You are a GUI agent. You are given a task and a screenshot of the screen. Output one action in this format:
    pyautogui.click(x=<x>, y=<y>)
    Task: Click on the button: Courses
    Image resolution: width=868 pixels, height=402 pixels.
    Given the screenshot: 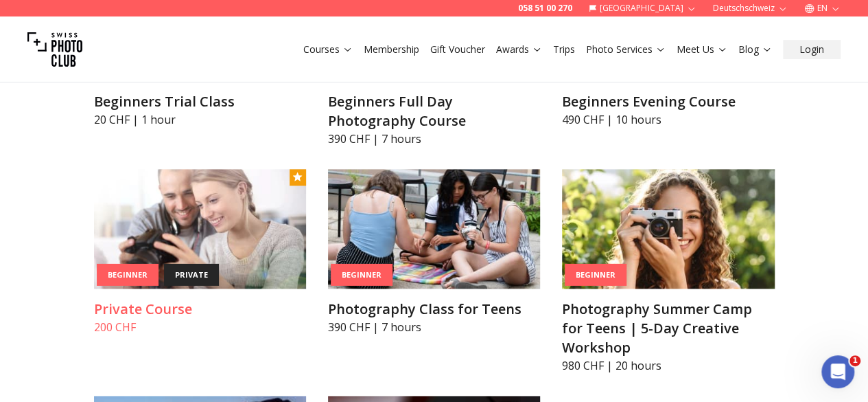 What is the action you would take?
    pyautogui.click(x=328, y=49)
    